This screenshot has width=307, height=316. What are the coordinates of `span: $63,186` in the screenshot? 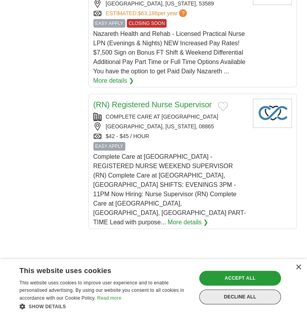 It's located at (148, 13).